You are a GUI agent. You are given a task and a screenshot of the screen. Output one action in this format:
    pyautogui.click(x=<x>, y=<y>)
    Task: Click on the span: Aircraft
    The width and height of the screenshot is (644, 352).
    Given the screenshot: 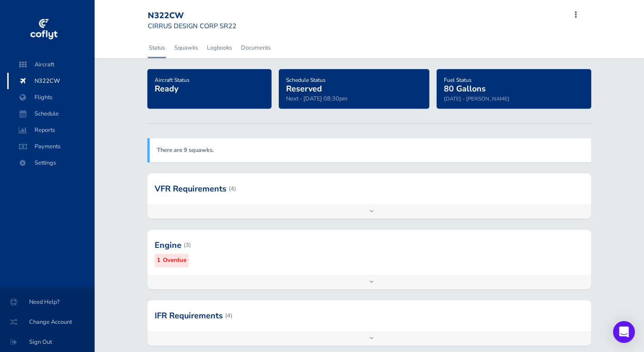 What is the action you would take?
    pyautogui.click(x=51, y=65)
    